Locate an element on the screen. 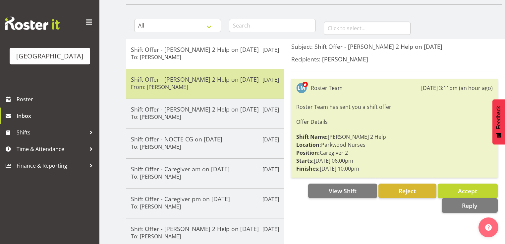  span: View Shift is located at coordinates (343, 191).